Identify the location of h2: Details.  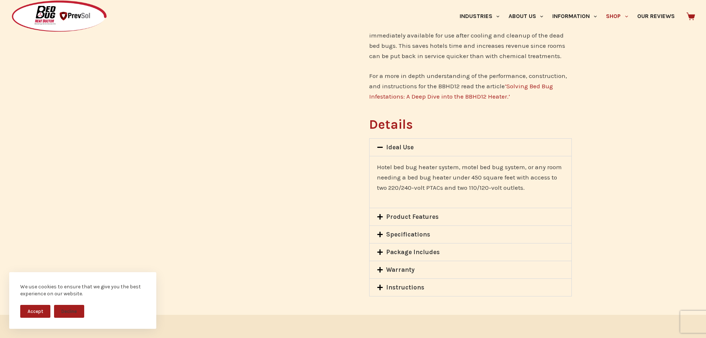
(470, 124).